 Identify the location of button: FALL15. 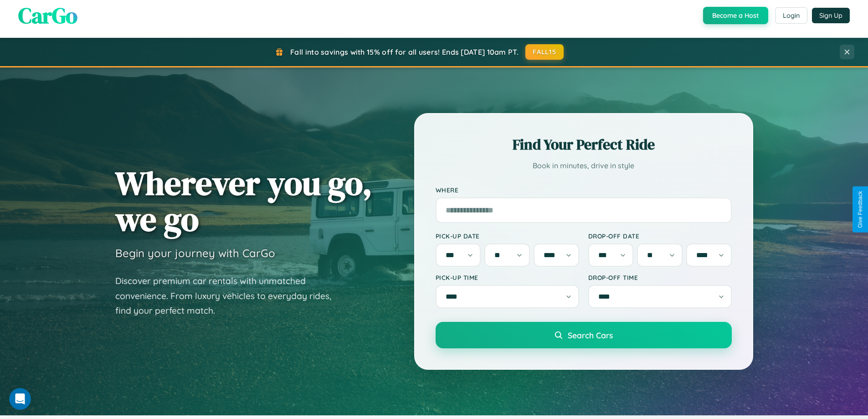
(544, 52).